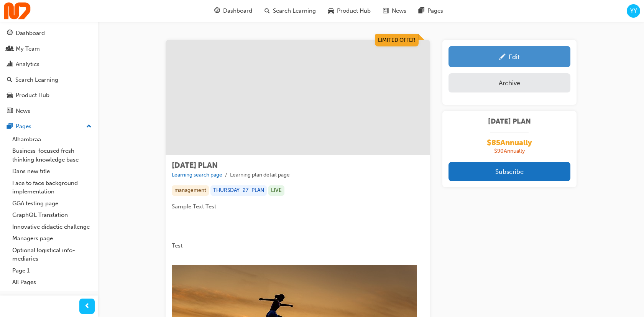 Image resolution: width=644 pixels, height=317 pixels. What do you see at coordinates (89, 126) in the screenshot?
I see `span: up-icon` at bounding box center [89, 126].